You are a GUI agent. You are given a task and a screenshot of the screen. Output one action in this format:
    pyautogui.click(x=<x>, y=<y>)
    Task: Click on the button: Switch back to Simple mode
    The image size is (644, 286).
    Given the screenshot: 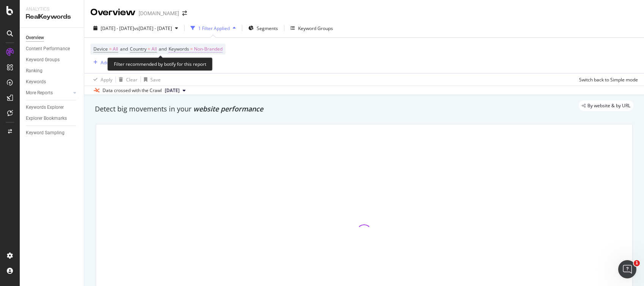 What is the action you would take?
    pyautogui.click(x=607, y=80)
    